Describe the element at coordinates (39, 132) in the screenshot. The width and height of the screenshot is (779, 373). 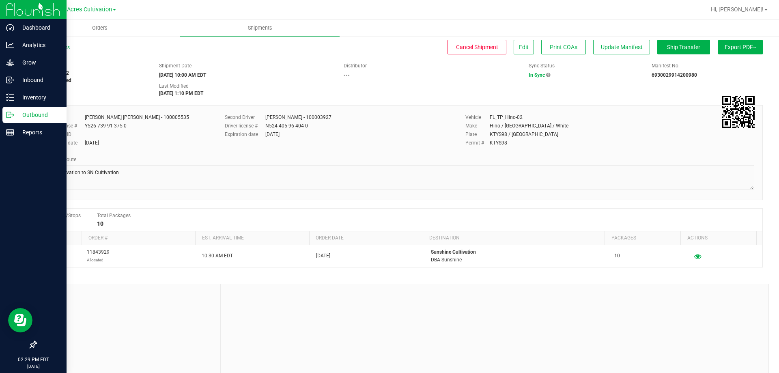
I see `p: Reports` at that location.